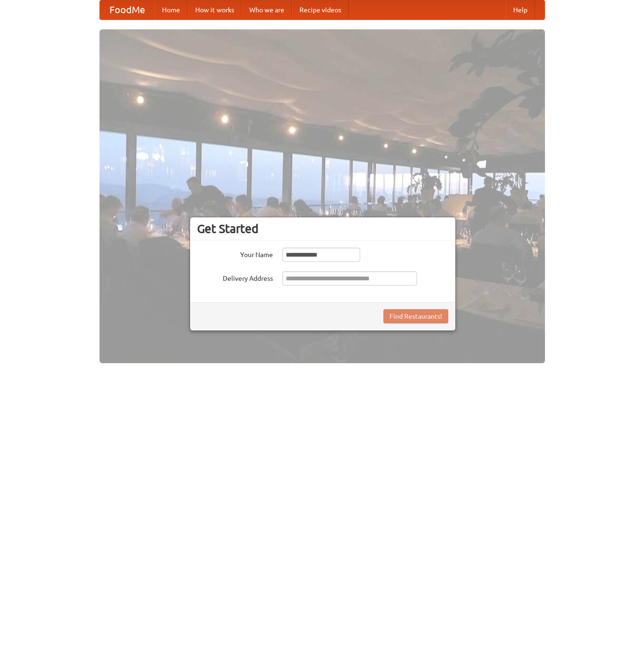 This screenshot has width=644, height=670. What do you see at coordinates (415, 316) in the screenshot?
I see `button: Find Restaurants!` at bounding box center [415, 316].